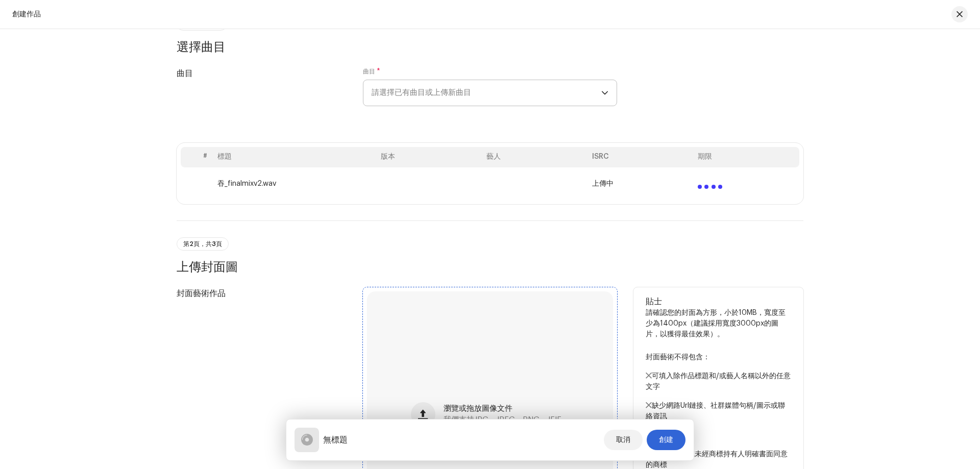  I want to click on div: dropdown trigger, so click(605, 93).